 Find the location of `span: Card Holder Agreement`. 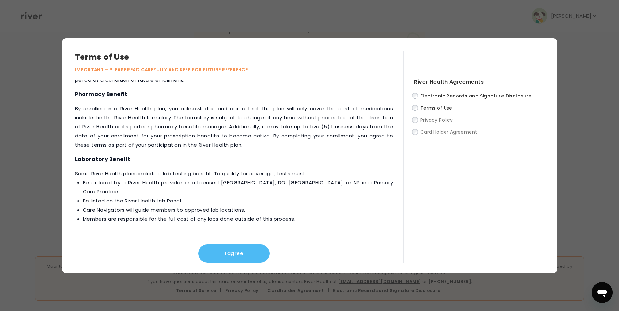

span: Card Holder Agreement is located at coordinates (449, 132).